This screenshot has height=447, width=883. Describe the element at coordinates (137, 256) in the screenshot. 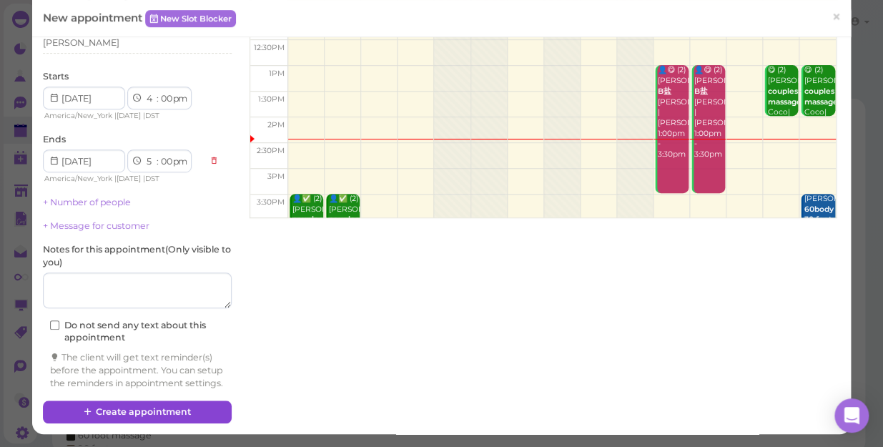

I see `label: Notes for this appointment ( Only visible to you )` at that location.